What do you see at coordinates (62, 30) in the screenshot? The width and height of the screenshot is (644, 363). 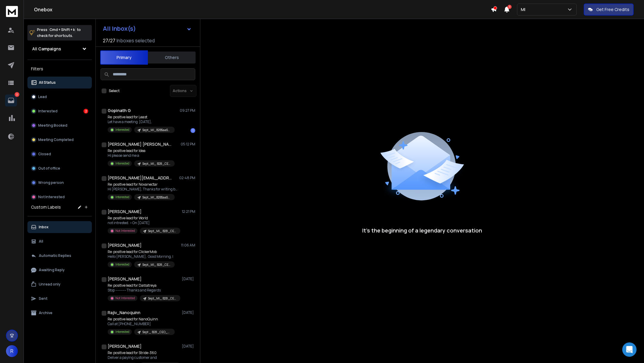 I see `span: Cmd + Shift + k` at bounding box center [62, 30].